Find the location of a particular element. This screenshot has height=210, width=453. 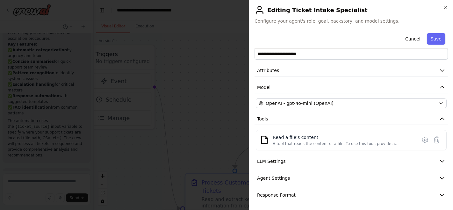

span: Agent Settings is located at coordinates (274, 178).